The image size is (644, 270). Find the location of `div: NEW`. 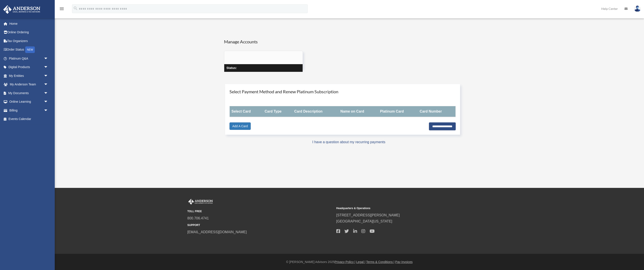

div: NEW is located at coordinates (30, 50).